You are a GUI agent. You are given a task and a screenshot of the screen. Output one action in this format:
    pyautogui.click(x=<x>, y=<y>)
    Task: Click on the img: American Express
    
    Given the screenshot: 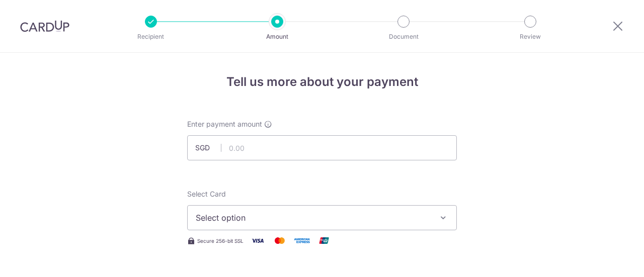 What is the action you would take?
    pyautogui.click(x=302, y=240)
    